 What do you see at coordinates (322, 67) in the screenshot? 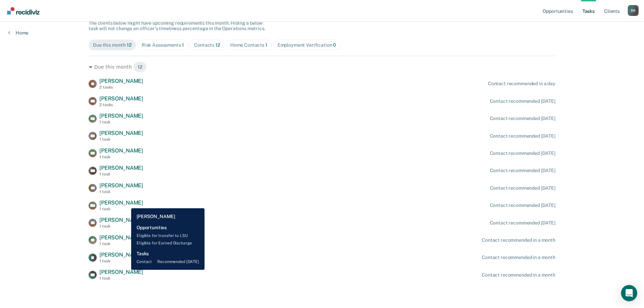
I see `div: Due this month 12` at bounding box center [322, 67].